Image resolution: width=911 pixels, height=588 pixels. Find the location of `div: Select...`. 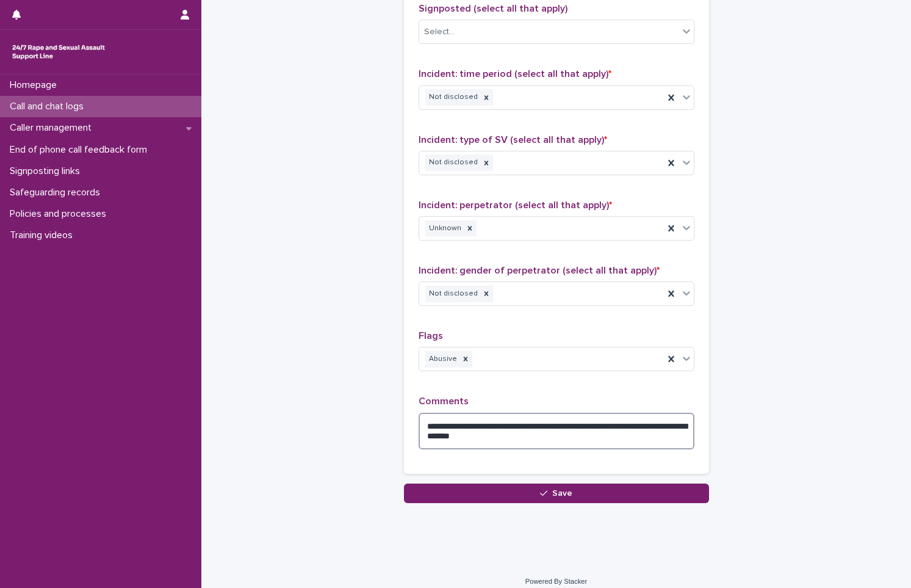

div: Select... is located at coordinates (440, 32).